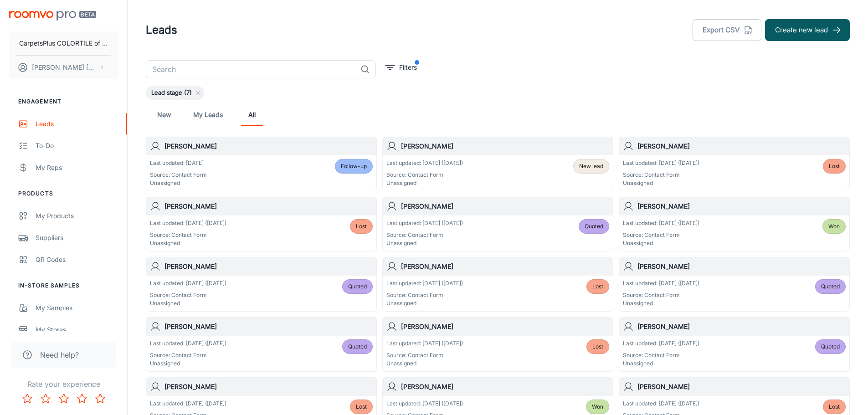 Image resolution: width=868 pixels, height=415 pixels. What do you see at coordinates (76, 168) in the screenshot?
I see `div: My Reps` at bounding box center [76, 168].